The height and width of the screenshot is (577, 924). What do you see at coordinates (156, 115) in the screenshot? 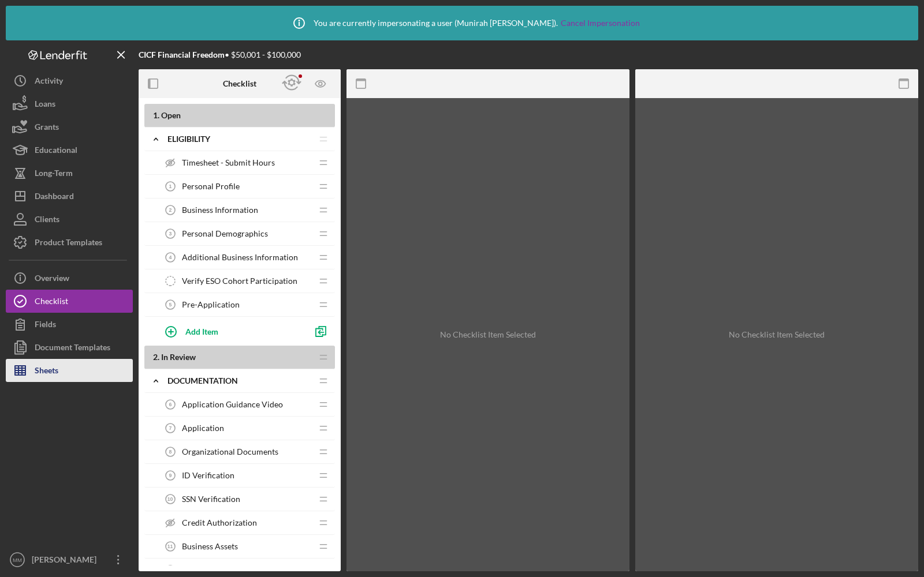
I see `span: 1 .` at bounding box center [156, 115].